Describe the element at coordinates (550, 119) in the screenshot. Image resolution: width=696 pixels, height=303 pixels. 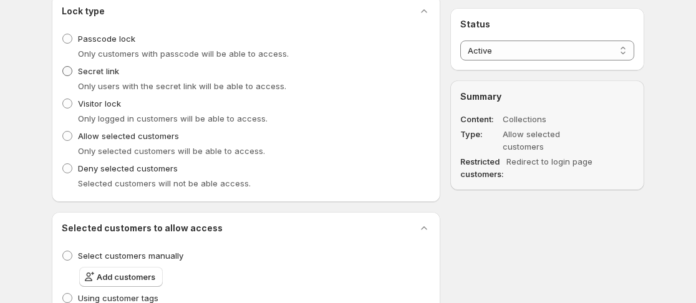
I see `dd: Collections` at that location.